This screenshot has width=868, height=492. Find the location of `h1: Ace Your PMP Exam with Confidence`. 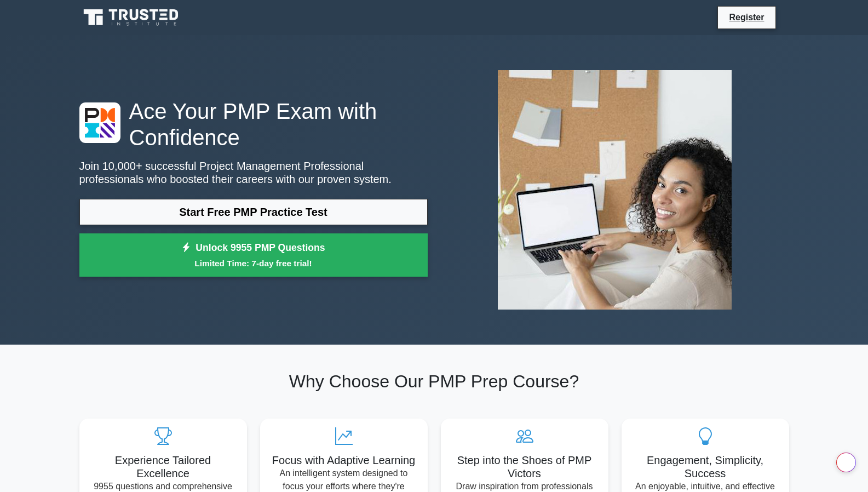

h1: Ace Your PMP Exam with Confidence is located at coordinates (254, 125).